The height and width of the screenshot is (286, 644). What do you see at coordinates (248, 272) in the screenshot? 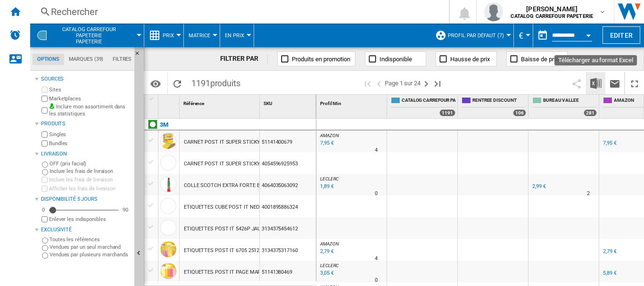
I see `div: ETIQUETTES POST IT PAGE MARKERS 67010AB 10PCS` at bounding box center [248, 272].